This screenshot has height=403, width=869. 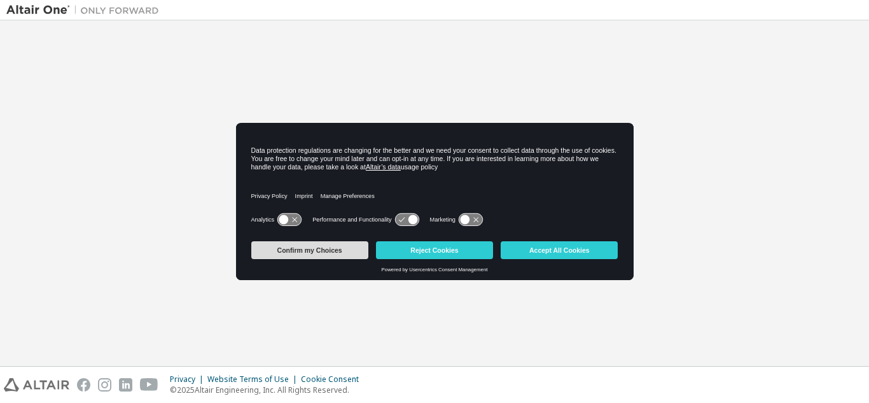 What do you see at coordinates (333, 379) in the screenshot?
I see `div: Cookie Consent` at bounding box center [333, 379].